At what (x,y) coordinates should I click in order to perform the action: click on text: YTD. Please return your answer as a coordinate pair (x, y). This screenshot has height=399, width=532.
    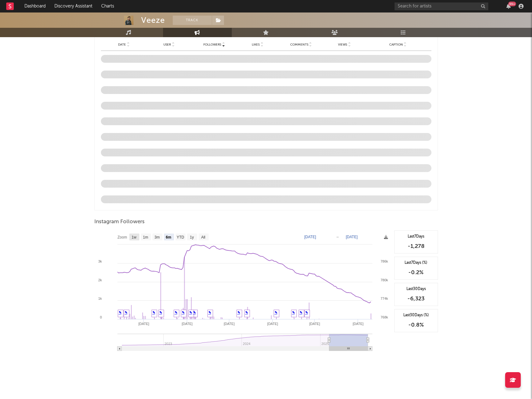
    Looking at the image, I should click on (180, 237).